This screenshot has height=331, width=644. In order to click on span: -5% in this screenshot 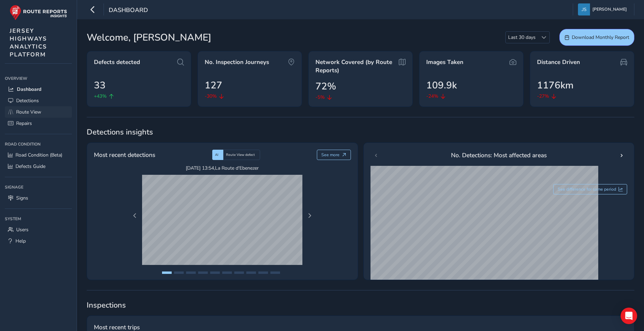, I will do `click(320, 97)`.